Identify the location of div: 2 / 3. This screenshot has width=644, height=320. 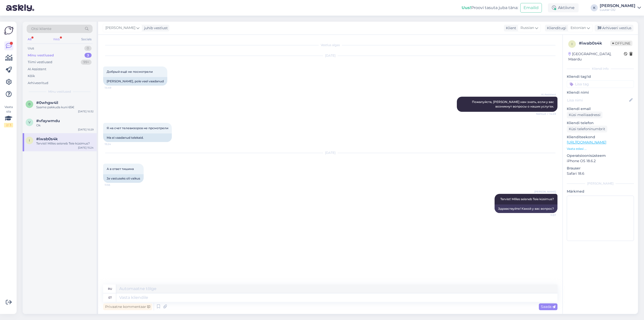
(9, 125).